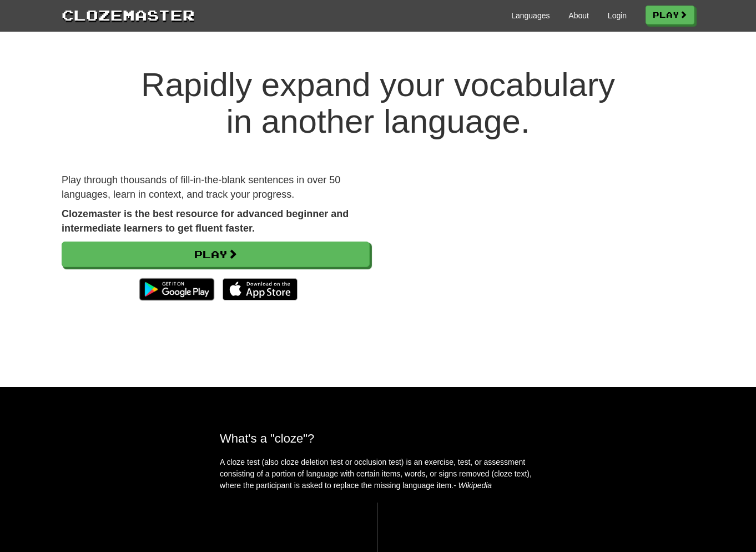  What do you see at coordinates (617, 15) in the screenshot?
I see `a: Login` at bounding box center [617, 15].